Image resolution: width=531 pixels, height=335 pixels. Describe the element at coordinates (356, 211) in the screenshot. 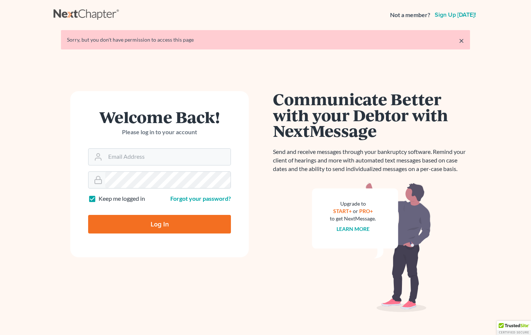

I see `span: or` at that location.